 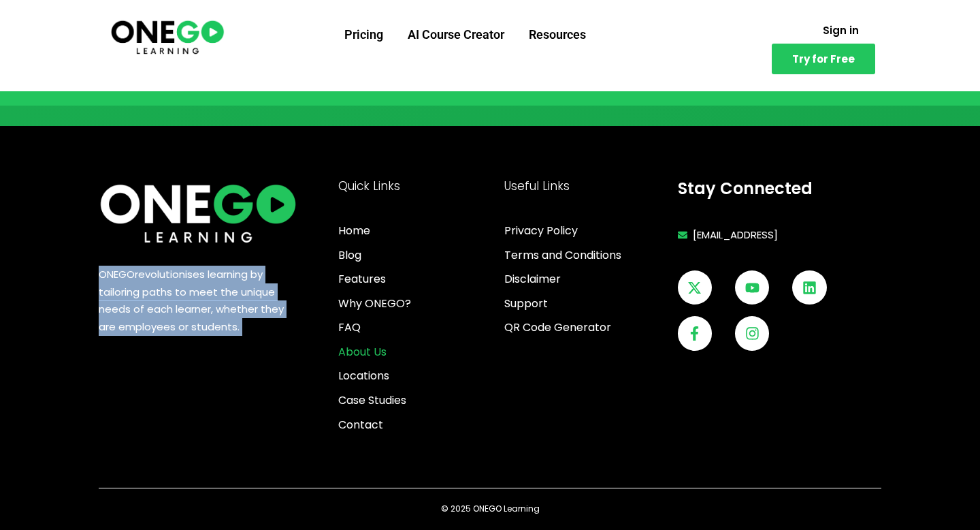 What do you see at coordinates (418, 401) in the screenshot?
I see `a: Case Studies` at bounding box center [418, 401].